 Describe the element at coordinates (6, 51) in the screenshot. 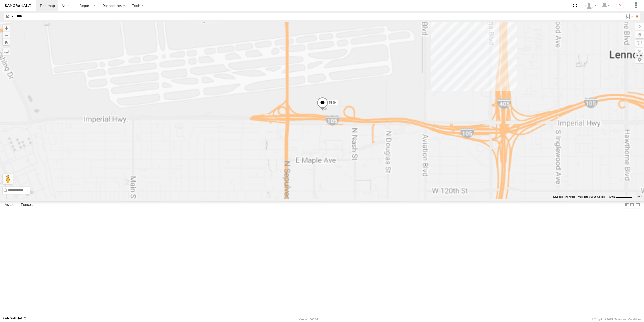

I see `label: Measure` at that location.